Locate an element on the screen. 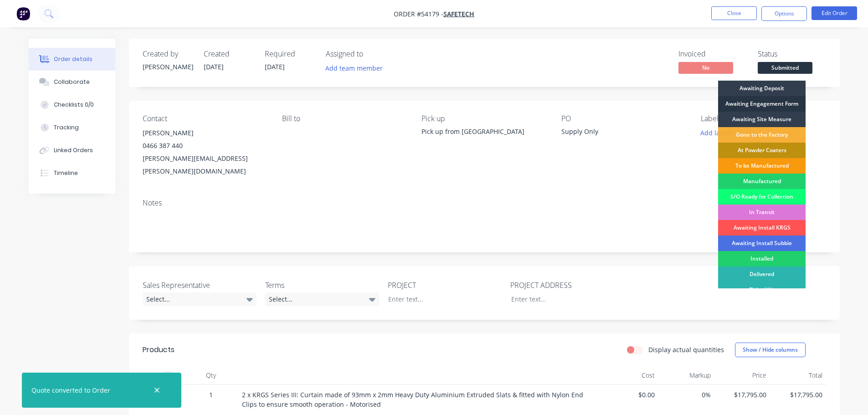 Image resolution: width=868 pixels, height=415 pixels. div: Markup is located at coordinates (686, 376).